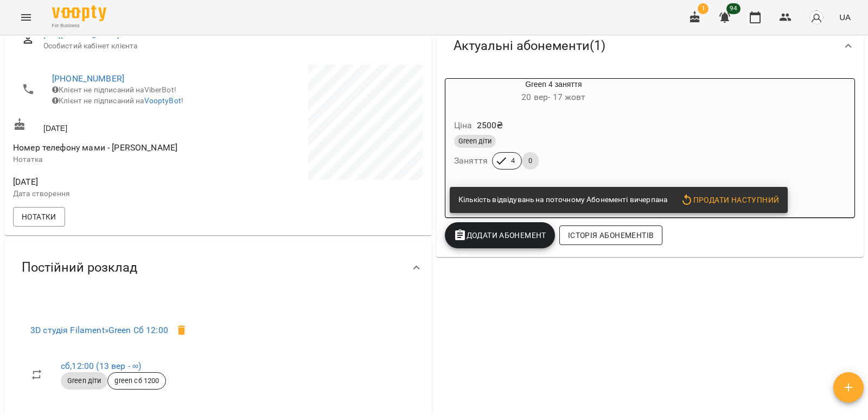 The width and height of the screenshot is (868, 420). Describe the element at coordinates (137, 380) in the screenshot. I see `span: green сб 1200` at that location.